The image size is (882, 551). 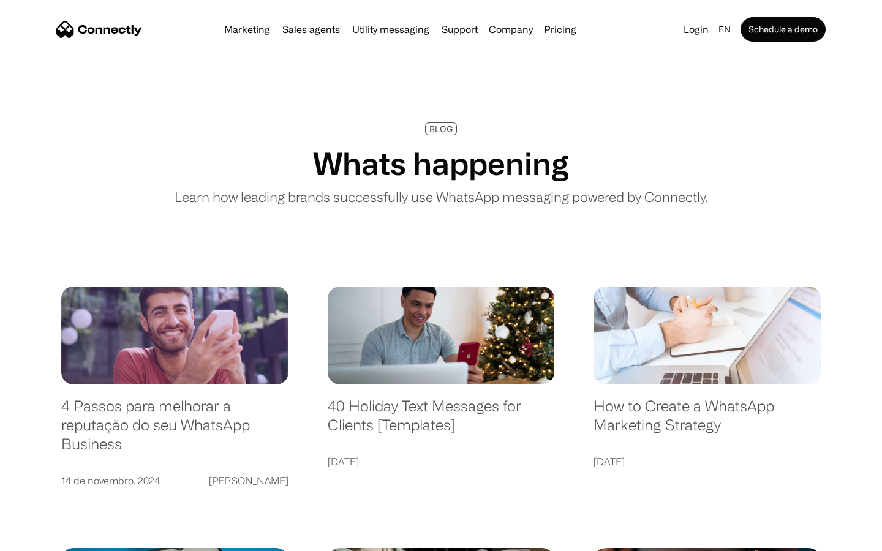 I want to click on a: 40 Holiday Text Messages for Clients [Templates], so click(x=441, y=421).